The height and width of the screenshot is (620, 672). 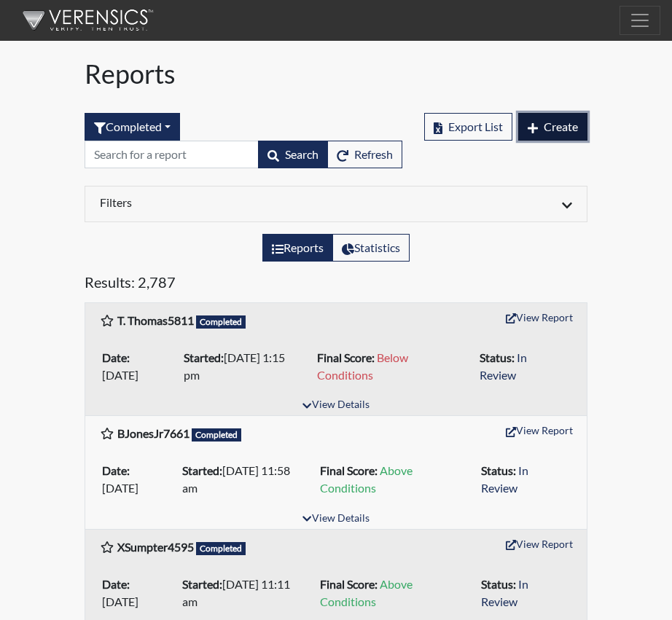 What do you see at coordinates (171, 155) in the screenshot?
I see `input: Search by Registration ID, Interview Number, or Investigation Name.` at bounding box center [171, 155].